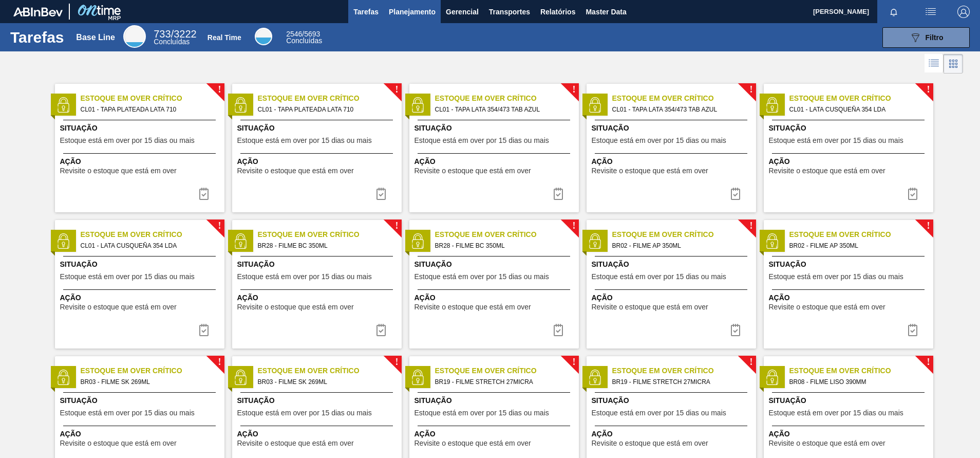 The height and width of the screenshot is (458, 980). Describe the element at coordinates (294, 34) in the screenshot. I see `span: 2546` at that location.